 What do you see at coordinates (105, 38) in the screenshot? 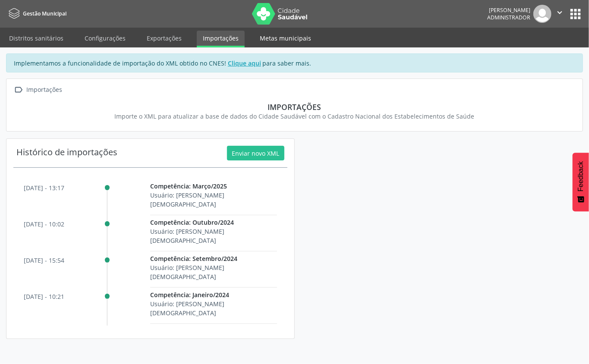
I see `a: Configurações` at bounding box center [105, 38].